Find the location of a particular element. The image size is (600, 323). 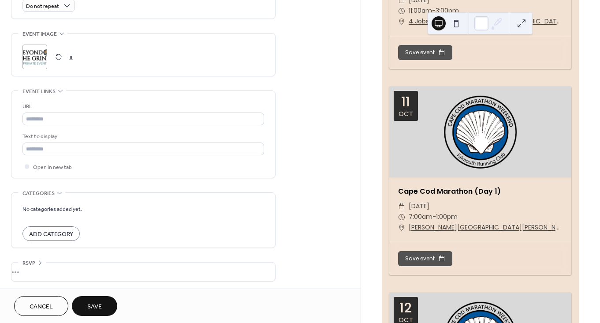

div: URL is located at coordinates (142, 106).